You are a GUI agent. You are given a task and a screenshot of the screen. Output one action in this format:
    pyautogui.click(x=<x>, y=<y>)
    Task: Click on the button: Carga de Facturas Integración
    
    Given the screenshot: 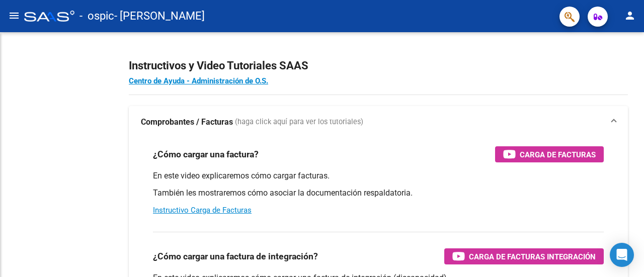 What is the action you would take?
    pyautogui.click(x=524, y=256)
    